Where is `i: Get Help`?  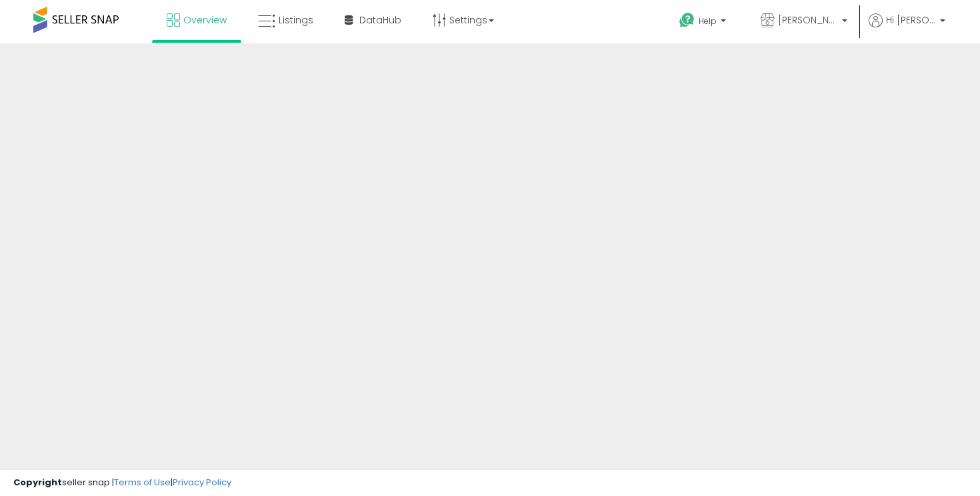
i: Get Help is located at coordinates (687, 20).